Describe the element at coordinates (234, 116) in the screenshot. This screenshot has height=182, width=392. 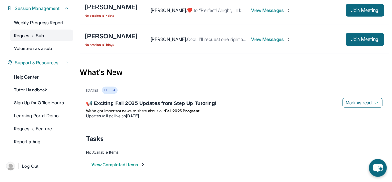
I see `li: Updates will go live on` at that location.